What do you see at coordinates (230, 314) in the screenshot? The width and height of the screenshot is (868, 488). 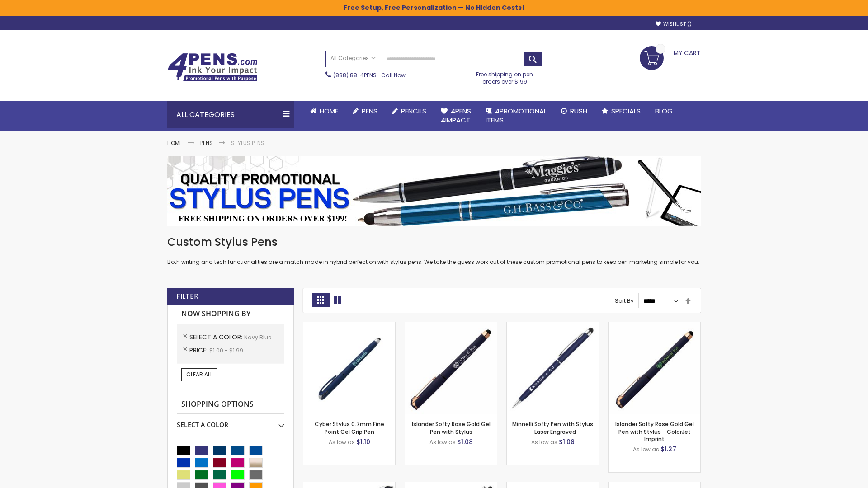 I see `strong: Now Shopping by` at bounding box center [230, 314].